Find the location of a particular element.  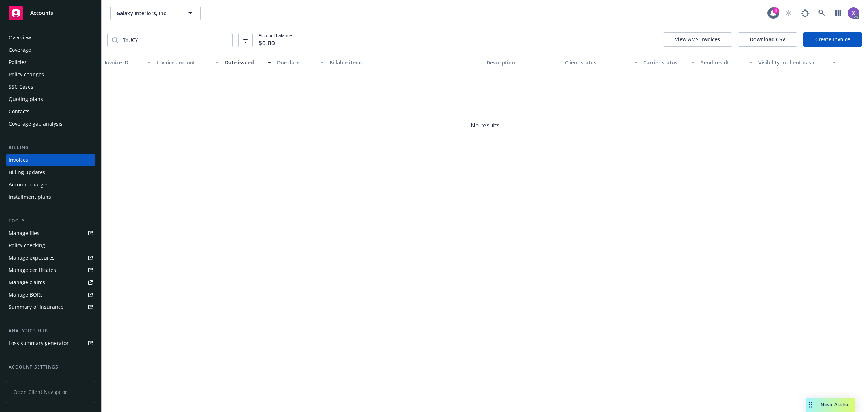

div: Description is located at coordinates (522, 62).